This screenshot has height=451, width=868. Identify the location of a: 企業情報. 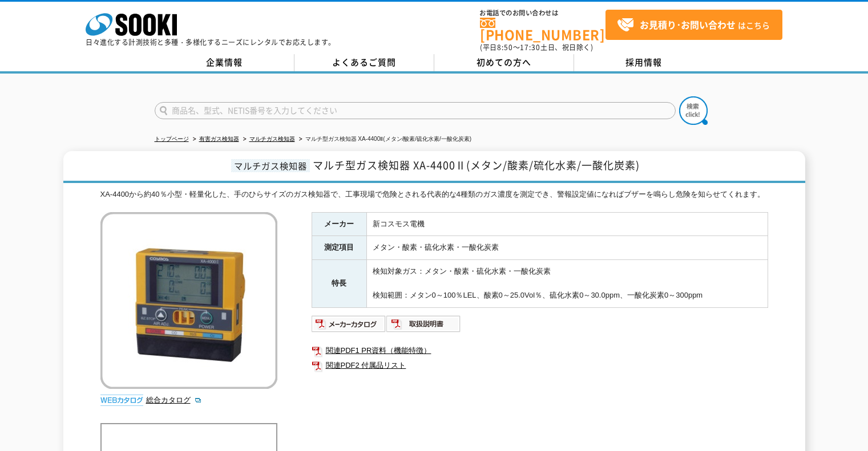
(224, 63).